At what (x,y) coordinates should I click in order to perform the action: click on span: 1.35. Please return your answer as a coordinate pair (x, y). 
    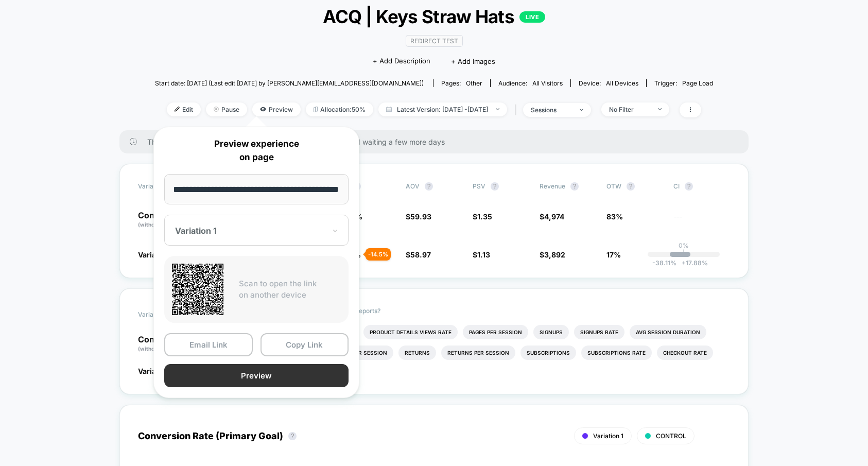
    Looking at the image, I should click on (484, 216).